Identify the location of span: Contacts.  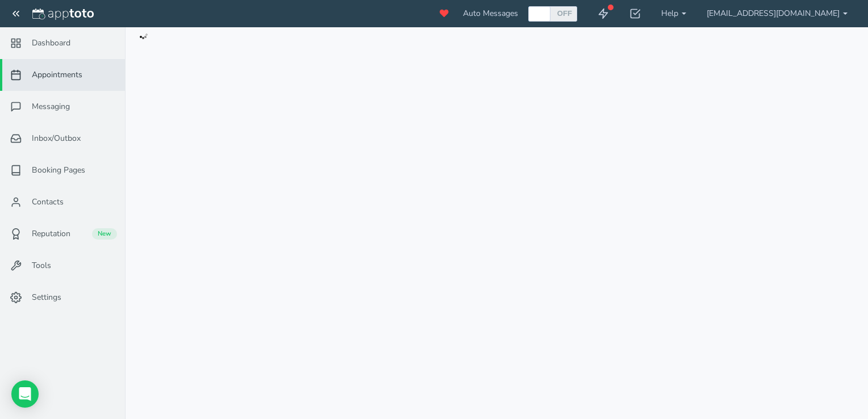
(48, 202).